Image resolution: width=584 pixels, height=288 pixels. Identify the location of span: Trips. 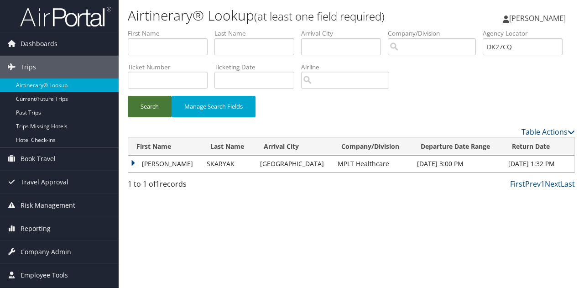
(28, 67).